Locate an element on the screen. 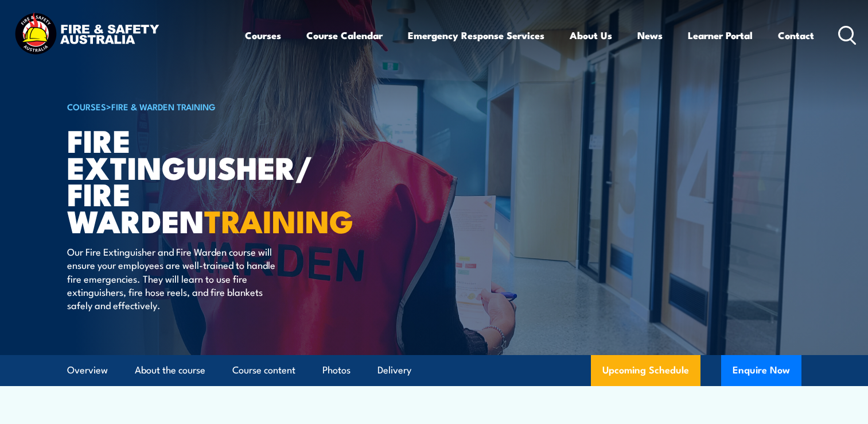 The height and width of the screenshot is (424, 868). a: Course Calendar is located at coordinates (344, 35).